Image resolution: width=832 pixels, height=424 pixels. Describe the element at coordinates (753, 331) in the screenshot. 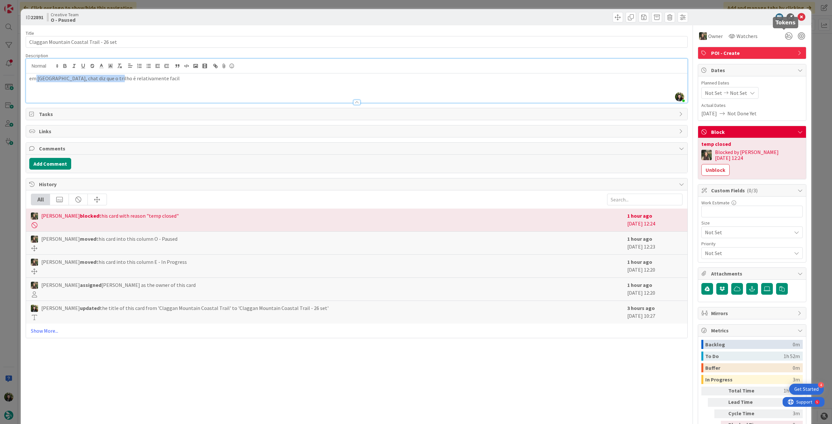

I see `span: Metrics` at that location.